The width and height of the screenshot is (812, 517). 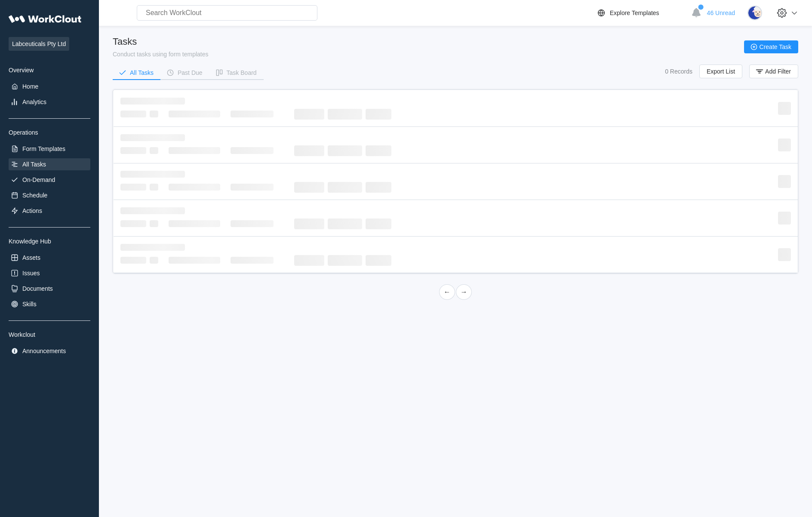 I want to click on div: Issues, so click(x=31, y=273).